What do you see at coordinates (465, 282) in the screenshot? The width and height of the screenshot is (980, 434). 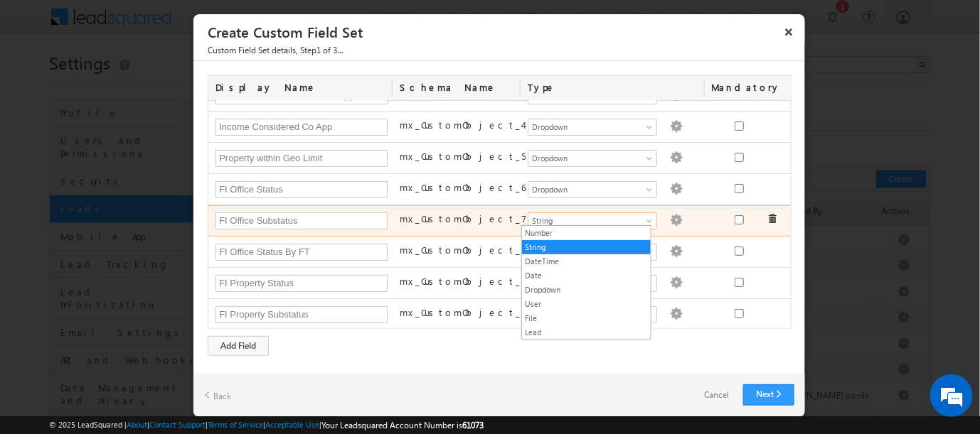 I see `label: mx_CustomObject_9` at bounding box center [465, 282].